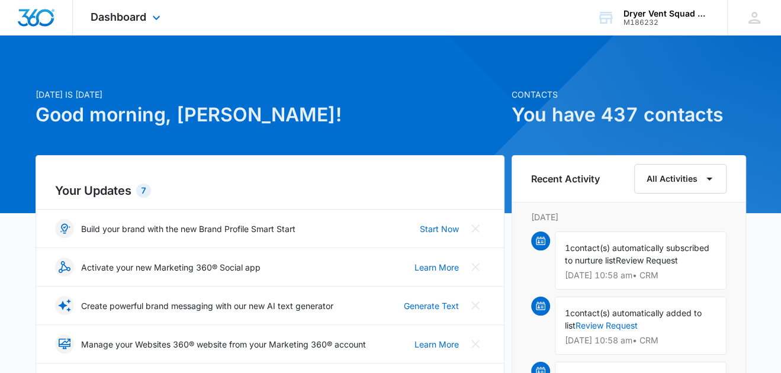  What do you see at coordinates (565, 179) in the screenshot?
I see `h6: Recent Activity` at bounding box center [565, 179].